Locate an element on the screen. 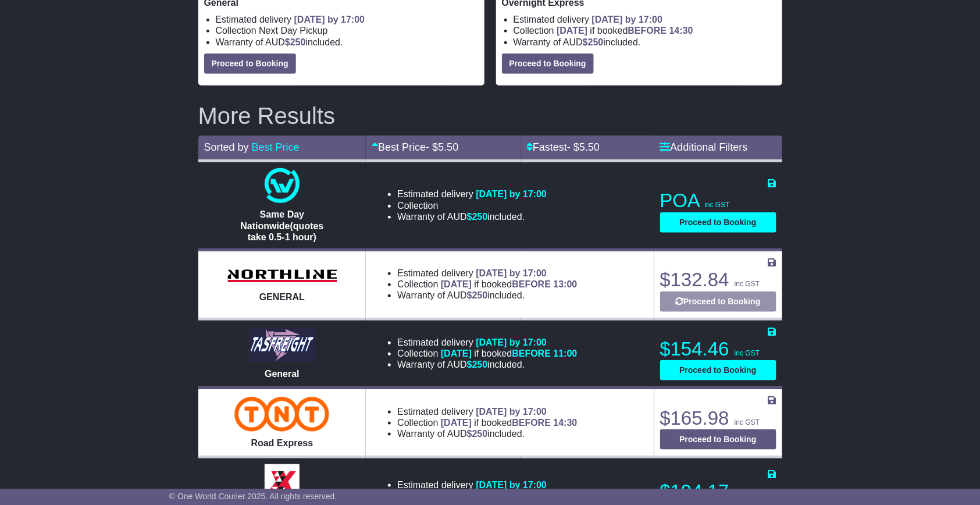 This screenshot has width=980, height=505. p: $194.17 is located at coordinates (719, 492).